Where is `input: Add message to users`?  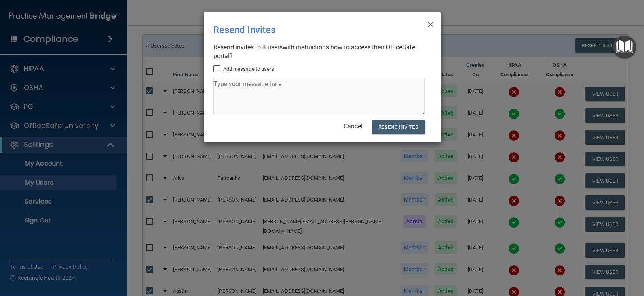
input: Add message to users is located at coordinates (218, 69).